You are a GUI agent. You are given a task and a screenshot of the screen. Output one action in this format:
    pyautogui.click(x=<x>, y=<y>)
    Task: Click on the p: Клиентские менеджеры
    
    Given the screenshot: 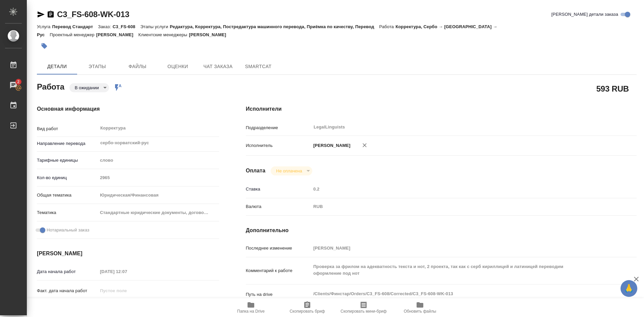 What is the action you would take?
    pyautogui.click(x=164, y=35)
    